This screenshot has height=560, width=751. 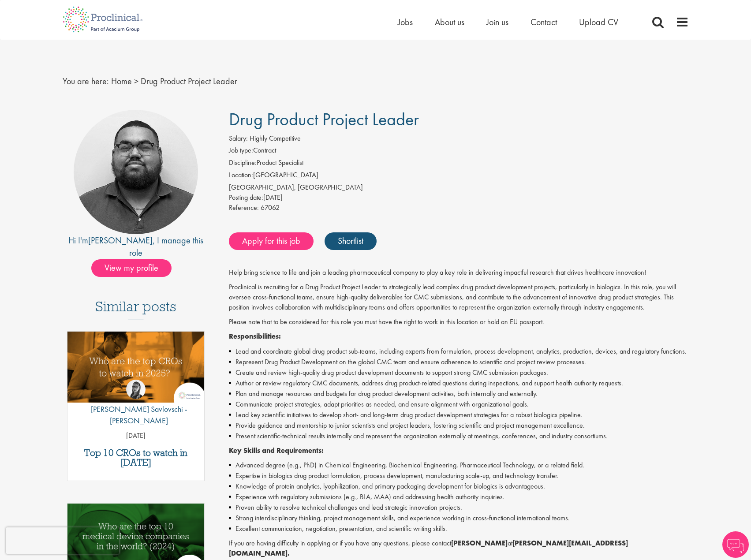 What do you see at coordinates (459, 384) in the screenshot?
I see `li: Author or review regulatory CMC documents, address drug product-related questions during inspecti...` at bounding box center [459, 384].